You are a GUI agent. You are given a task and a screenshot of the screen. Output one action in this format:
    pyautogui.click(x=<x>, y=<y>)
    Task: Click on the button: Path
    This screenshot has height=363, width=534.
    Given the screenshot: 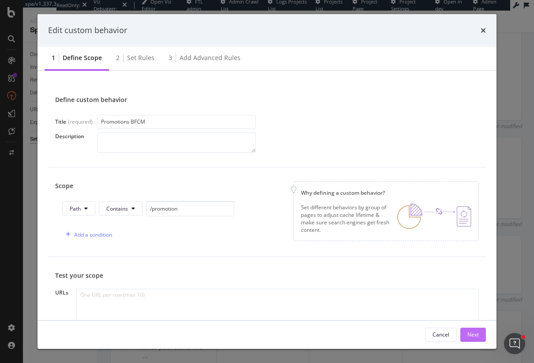 What is the action you would take?
    pyautogui.click(x=79, y=208)
    